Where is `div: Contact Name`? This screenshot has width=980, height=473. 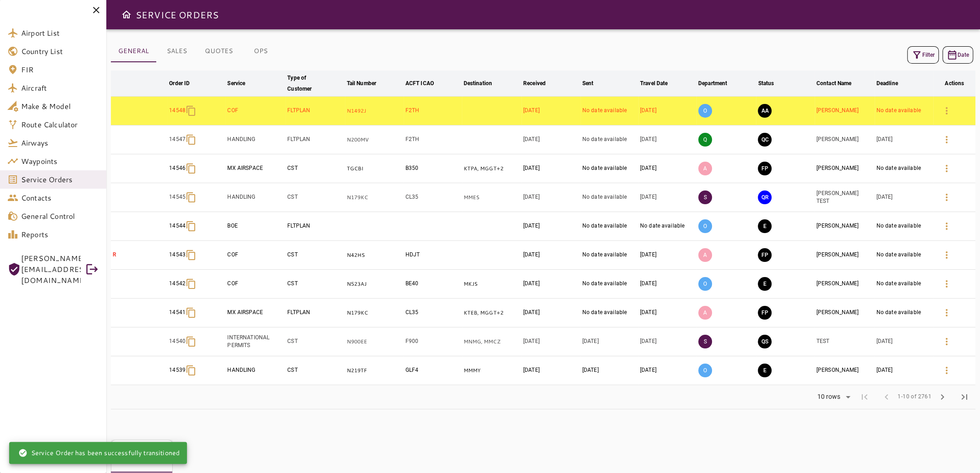
div: Contact Name is located at coordinates (834, 83).